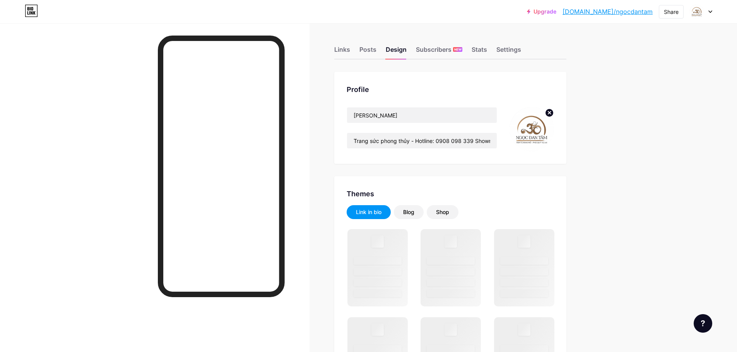  I want to click on div: Link in bio, so click(369, 212).